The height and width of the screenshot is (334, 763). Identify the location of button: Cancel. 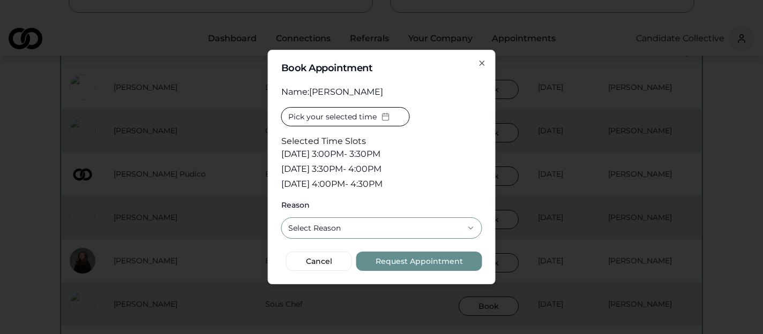
(319, 262).